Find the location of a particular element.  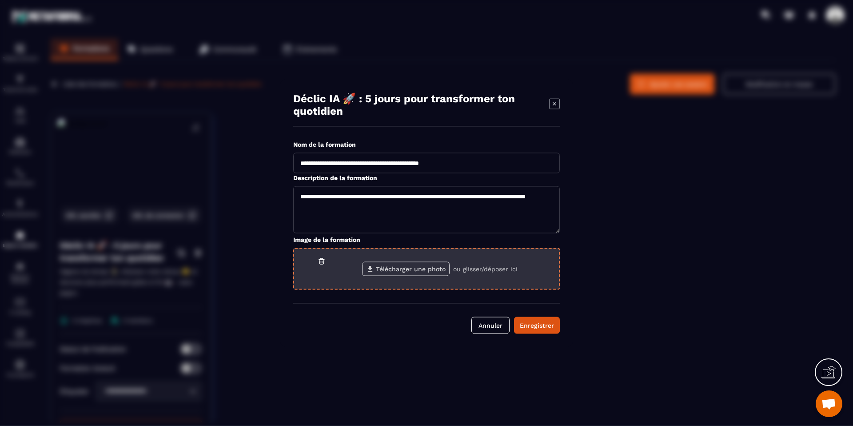

button: Enregistrer is located at coordinates (537, 325).